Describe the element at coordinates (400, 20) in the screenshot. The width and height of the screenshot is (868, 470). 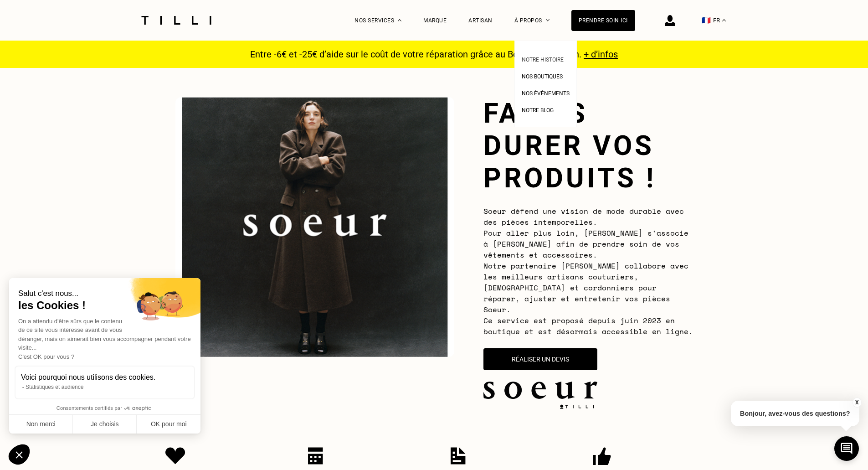
I see `img: Menu déroulant` at that location.